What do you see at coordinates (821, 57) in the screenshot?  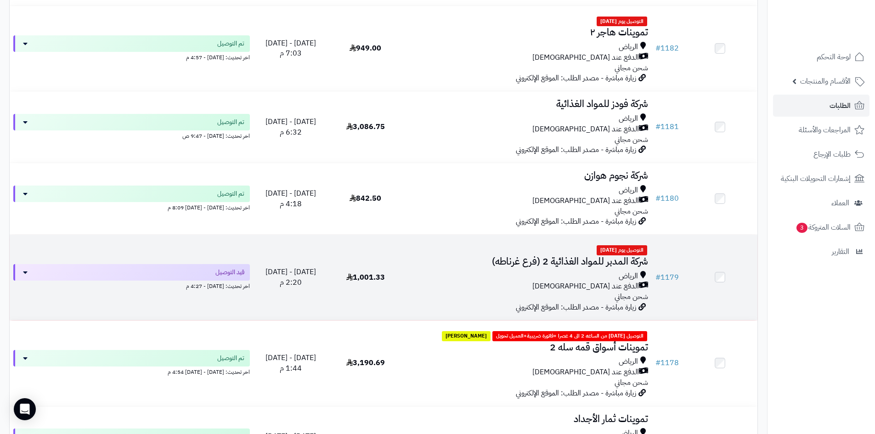 I see `a: لوحة التحكم` at bounding box center [821, 57].